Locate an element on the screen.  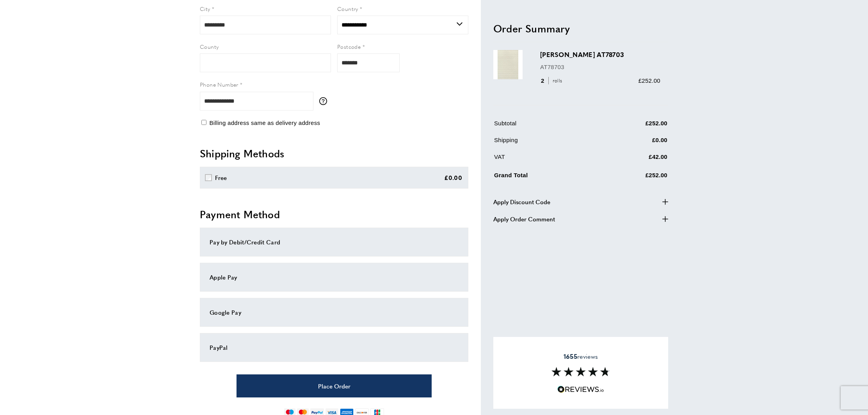
div: PayPal is located at coordinates (334, 348).